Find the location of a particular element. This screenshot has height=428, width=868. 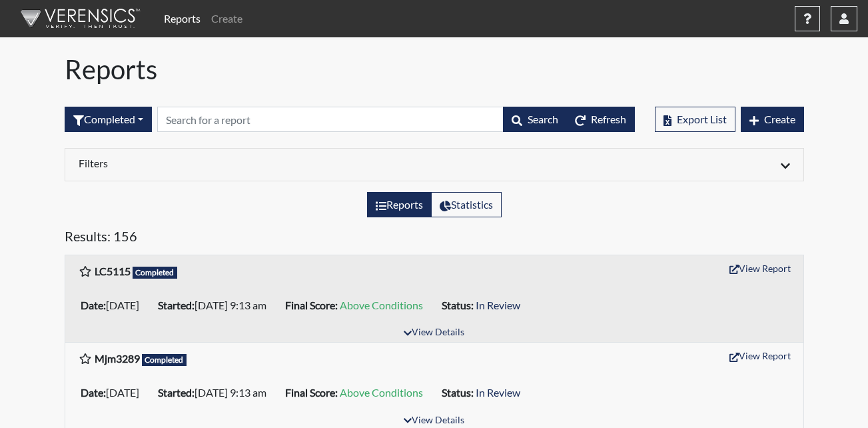

button: Search is located at coordinates (535, 120).